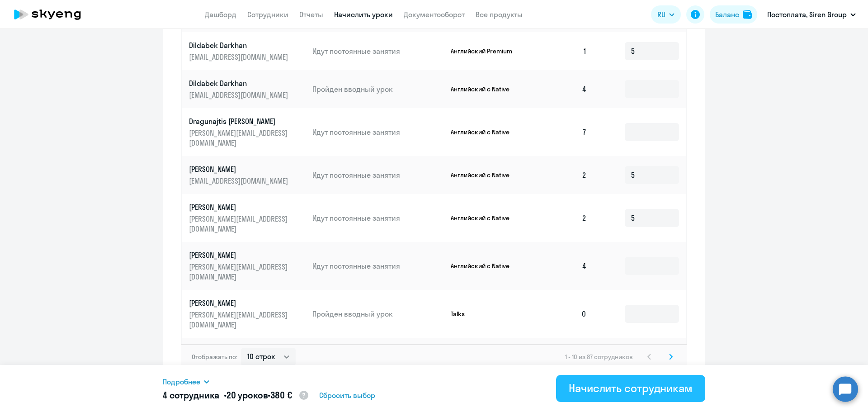  What do you see at coordinates (347, 395) in the screenshot?
I see `span: Сбросить выбор` at bounding box center [347, 395].